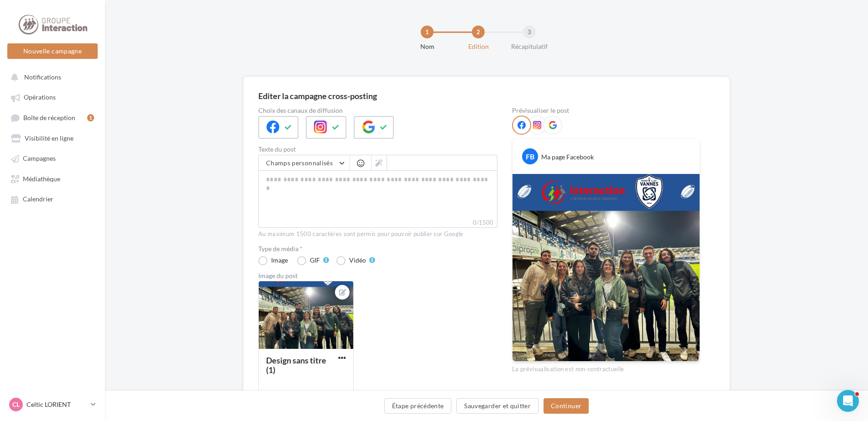  I want to click on label: 0/1500, so click(378, 223).